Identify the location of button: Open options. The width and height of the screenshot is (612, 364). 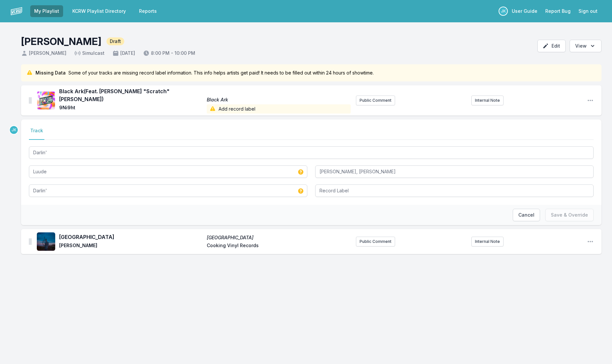
(585, 46).